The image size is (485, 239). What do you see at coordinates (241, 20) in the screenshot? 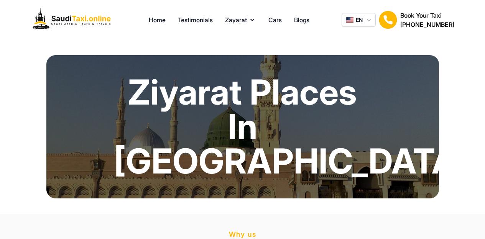
I see `button: Zayarat` at bounding box center [241, 20].